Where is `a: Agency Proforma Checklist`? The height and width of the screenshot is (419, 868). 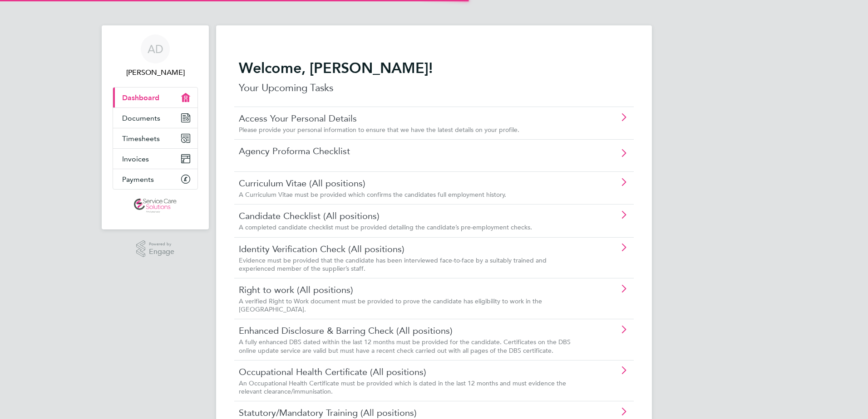 a: Agency Proforma Checklist is located at coordinates (408, 151).